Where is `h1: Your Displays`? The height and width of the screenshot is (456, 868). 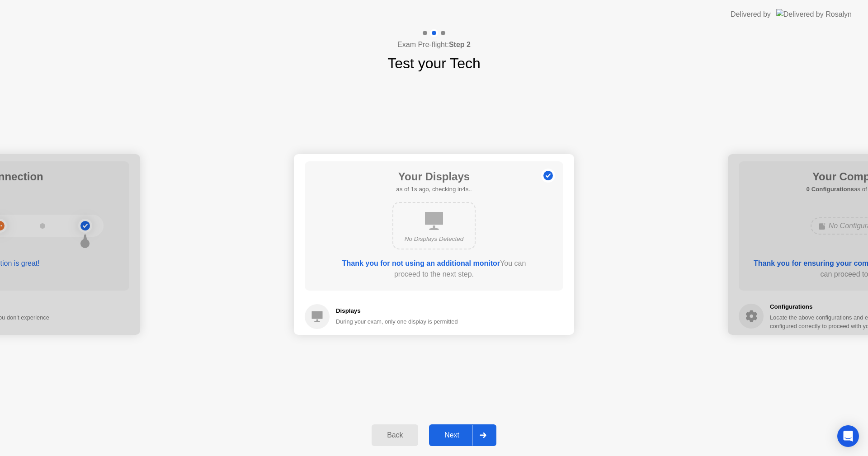 h1: Your Displays is located at coordinates (433, 177).